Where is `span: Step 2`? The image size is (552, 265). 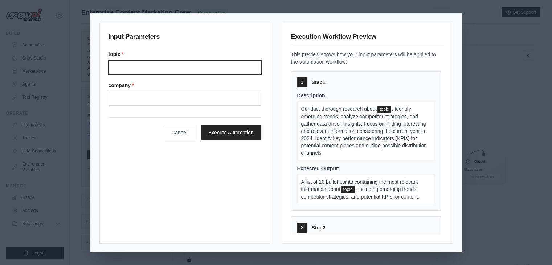
span: Step 2 is located at coordinates (318, 227).